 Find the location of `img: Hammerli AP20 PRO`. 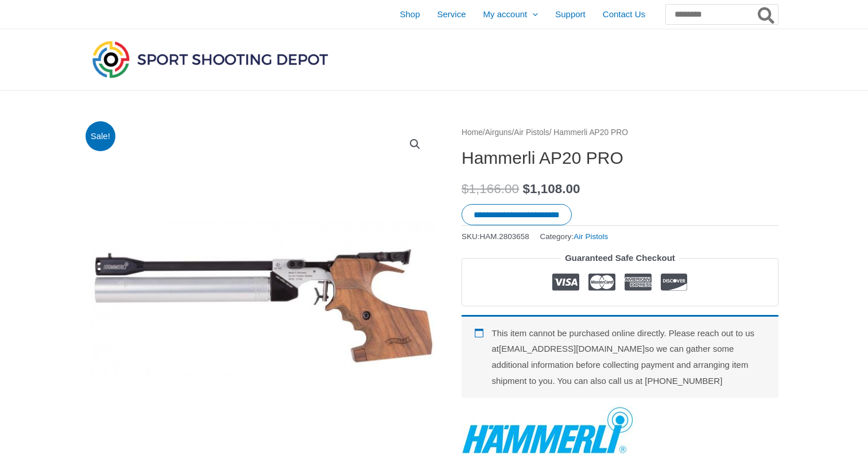

img: Hammerli AP20 PRO is located at coordinates (262, 297).